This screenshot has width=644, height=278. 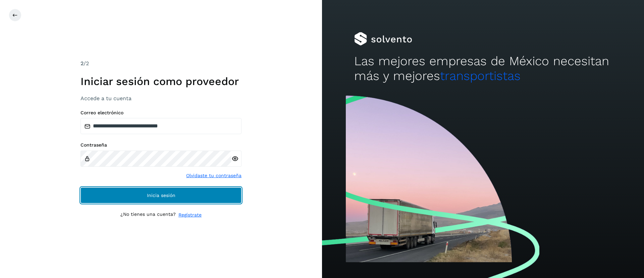 What do you see at coordinates (161, 195) in the screenshot?
I see `span: Inicia sesión` at bounding box center [161, 195].